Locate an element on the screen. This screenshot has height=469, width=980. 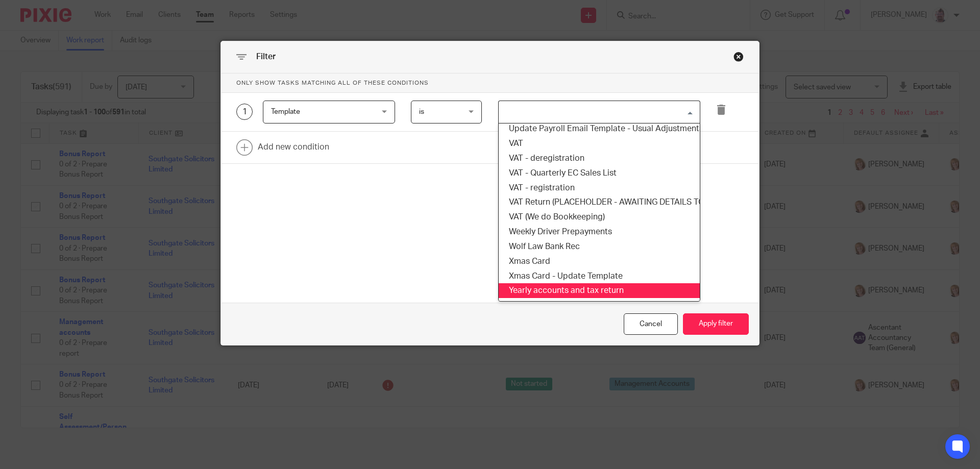
li: Update Payroll Email Template - Usual Adjustments is located at coordinates (599, 129).